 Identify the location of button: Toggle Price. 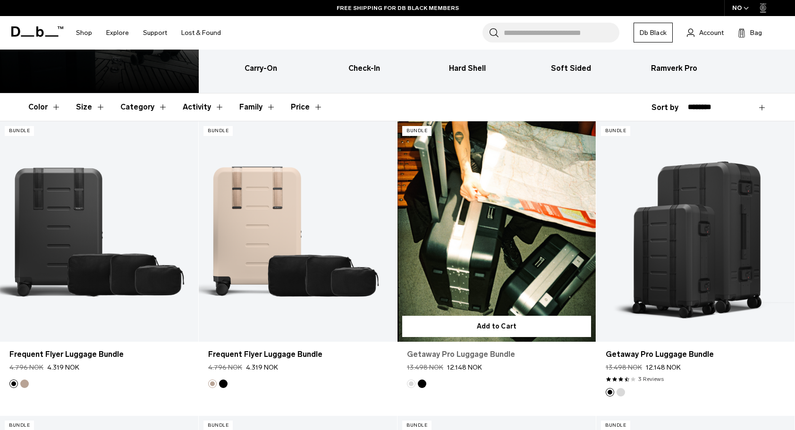
(307, 107).